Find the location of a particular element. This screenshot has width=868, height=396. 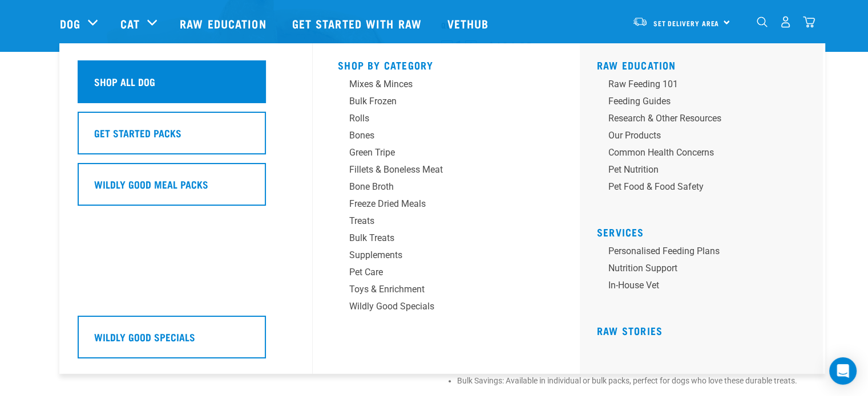

div: Mixes & Minces is located at coordinates (439, 84).